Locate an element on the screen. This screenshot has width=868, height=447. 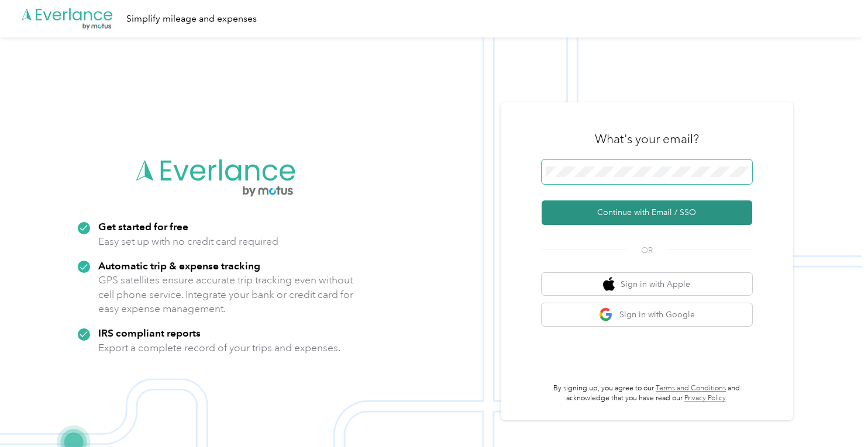
p: By signing up, you agree to our and acknowledge that you have read our . is located at coordinates (647, 393).